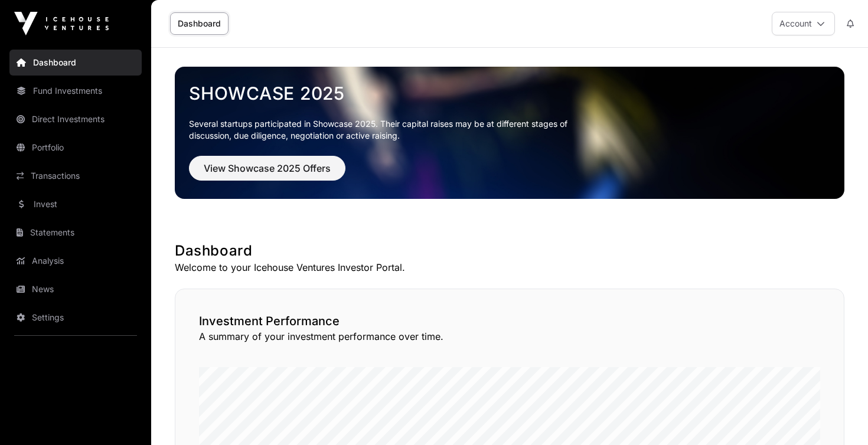  I want to click on img: Icehouse Ventures Logo, so click(61, 24).